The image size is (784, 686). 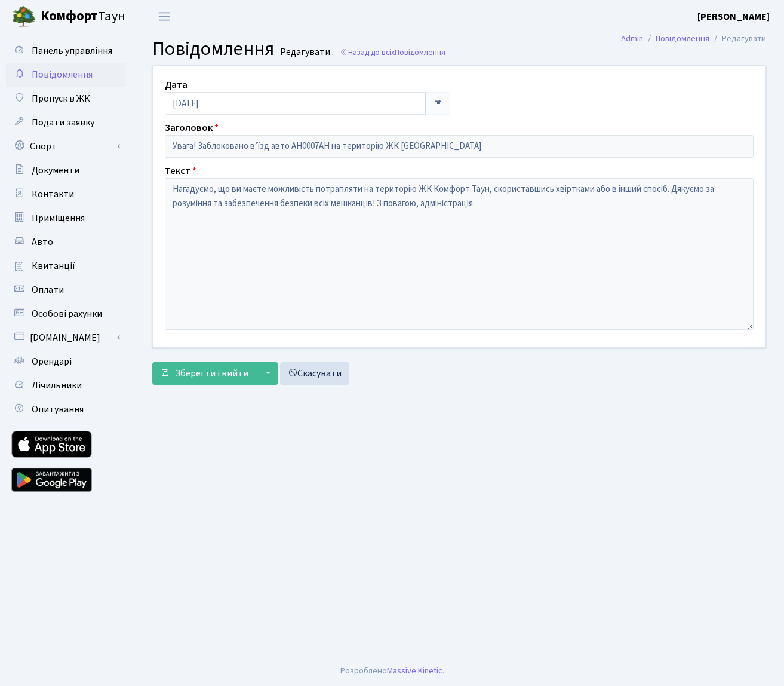 What do you see at coordinates (460, 254) in the screenshot?
I see `textarea: Нагадуємо, що ви маєте можливість потрапляти на територію ЖК Комфорт Таун, скориставшись хвірткам...` at bounding box center [460, 254].